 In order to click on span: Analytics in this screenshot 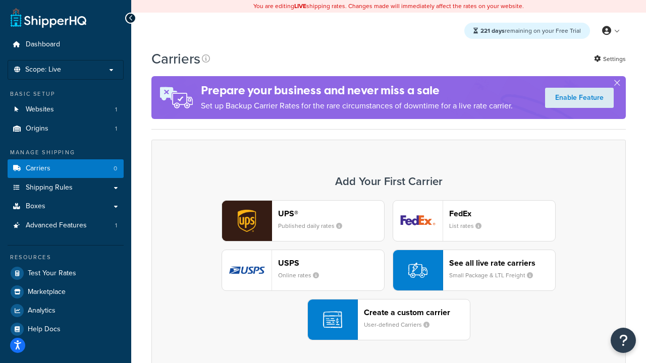, I will do `click(41, 311)`.